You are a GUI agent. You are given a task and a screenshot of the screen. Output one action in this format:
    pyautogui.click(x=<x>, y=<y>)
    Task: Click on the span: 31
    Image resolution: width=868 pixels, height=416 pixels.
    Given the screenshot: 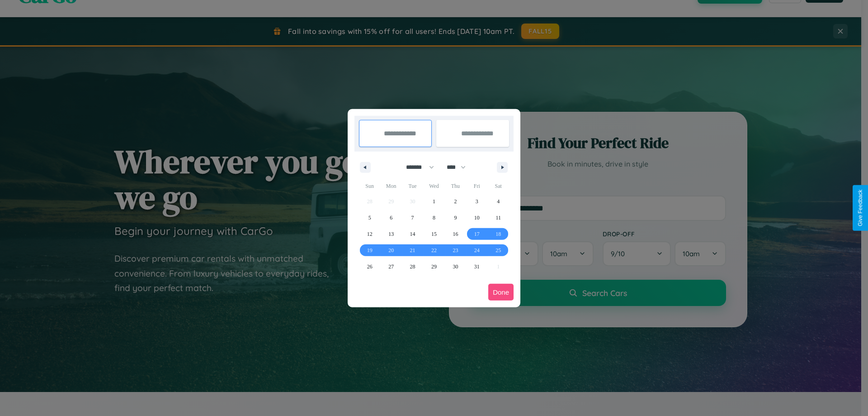 What is the action you would take?
    pyautogui.click(x=477, y=267)
    